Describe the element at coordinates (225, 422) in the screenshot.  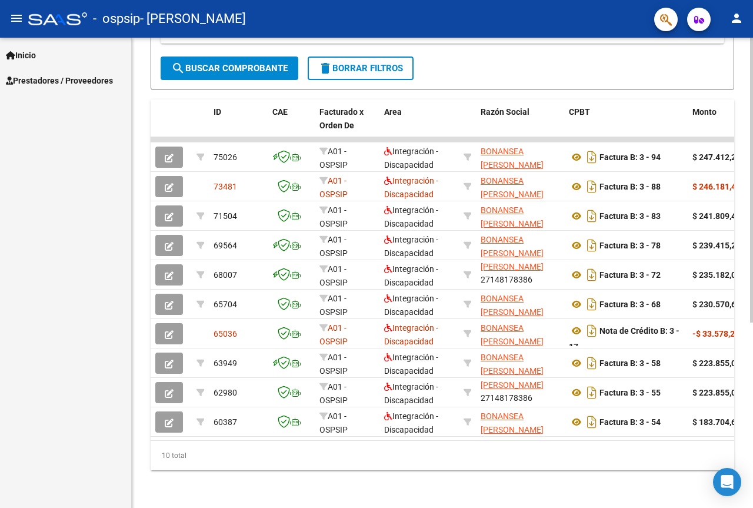
I see `span: 60387` at that location.